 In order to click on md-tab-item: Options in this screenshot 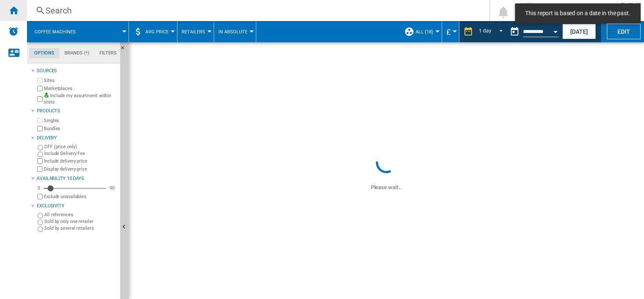, I will do `click(44, 54)`.